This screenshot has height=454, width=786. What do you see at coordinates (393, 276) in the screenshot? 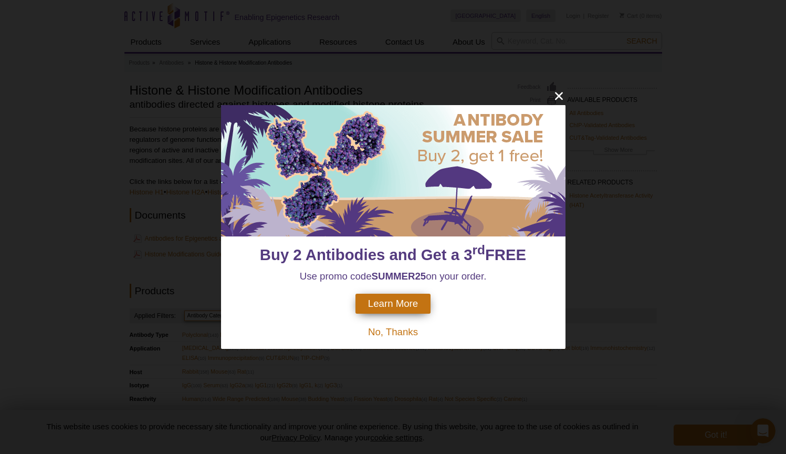
I see `span: Use promo code on your order.` at bounding box center [393, 276].